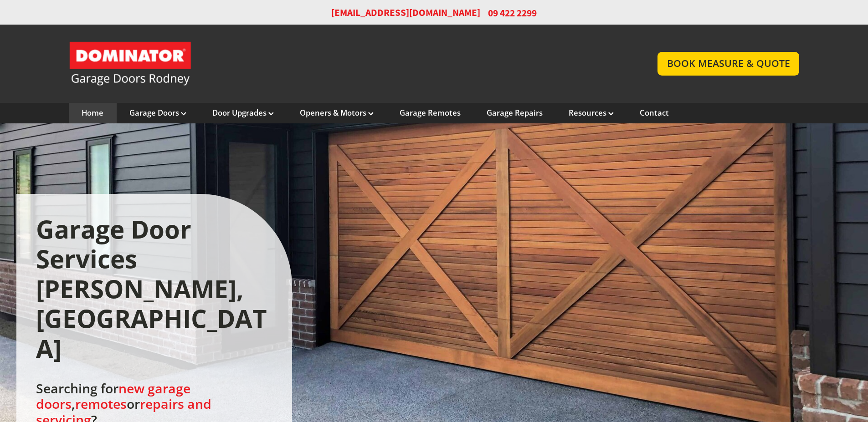 Image resolution: width=868 pixels, height=422 pixels. What do you see at coordinates (515, 113) in the screenshot?
I see `a: Garage Repairs` at bounding box center [515, 113].